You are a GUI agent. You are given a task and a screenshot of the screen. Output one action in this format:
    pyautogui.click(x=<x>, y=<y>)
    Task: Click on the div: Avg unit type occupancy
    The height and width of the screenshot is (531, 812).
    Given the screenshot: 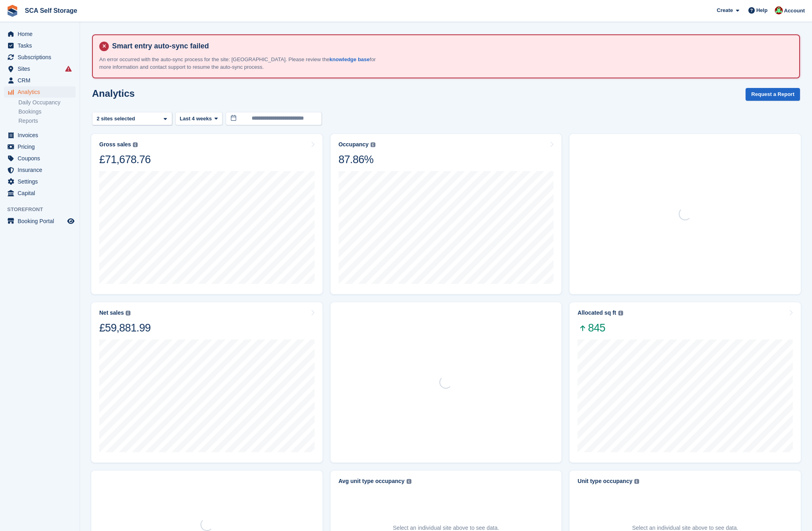 What is the action you would take?
    pyautogui.click(x=371, y=481)
    